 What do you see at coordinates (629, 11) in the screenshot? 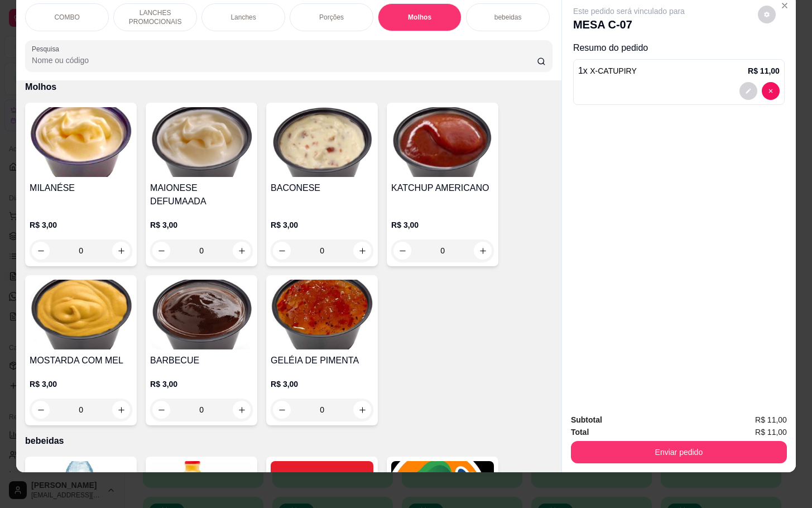
I see `p: Este pedido será vinculado para` at bounding box center [629, 11].